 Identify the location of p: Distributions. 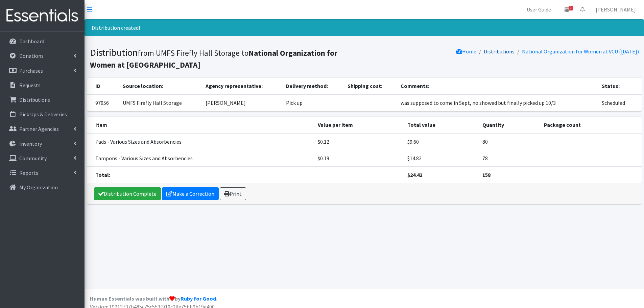
(34, 100).